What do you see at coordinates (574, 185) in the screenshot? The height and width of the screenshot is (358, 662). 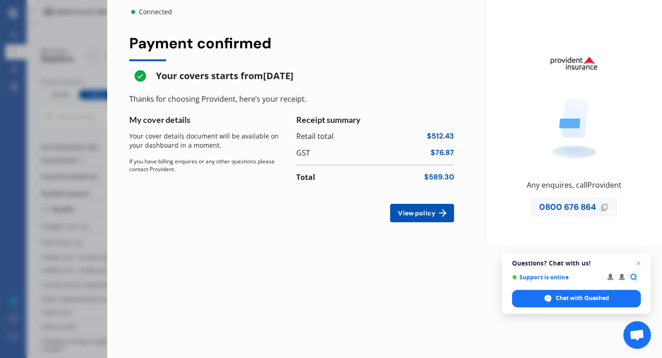 I see `div: Any enquires, call Provident` at bounding box center [574, 185].